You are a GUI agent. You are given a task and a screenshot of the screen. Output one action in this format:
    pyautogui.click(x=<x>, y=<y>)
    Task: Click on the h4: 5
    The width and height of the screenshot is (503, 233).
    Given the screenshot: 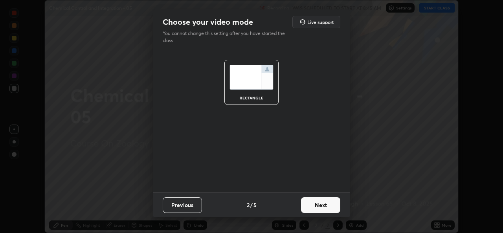 What is the action you would take?
    pyautogui.click(x=255, y=205)
    